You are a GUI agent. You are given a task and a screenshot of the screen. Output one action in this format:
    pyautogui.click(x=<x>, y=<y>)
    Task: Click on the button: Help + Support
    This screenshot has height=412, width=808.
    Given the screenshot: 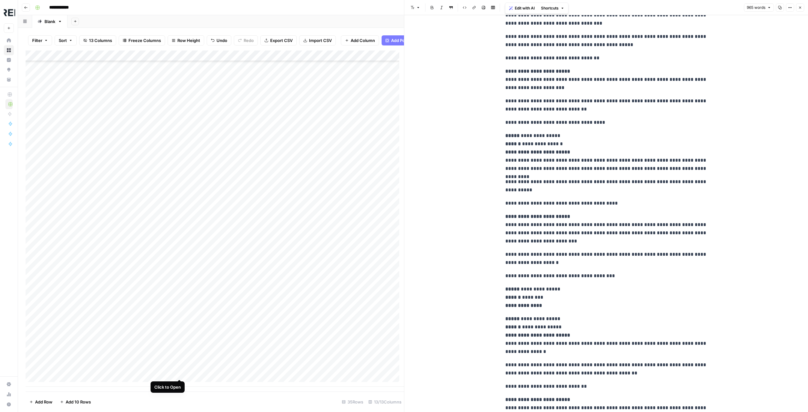 What is the action you would take?
    pyautogui.click(x=9, y=404)
    